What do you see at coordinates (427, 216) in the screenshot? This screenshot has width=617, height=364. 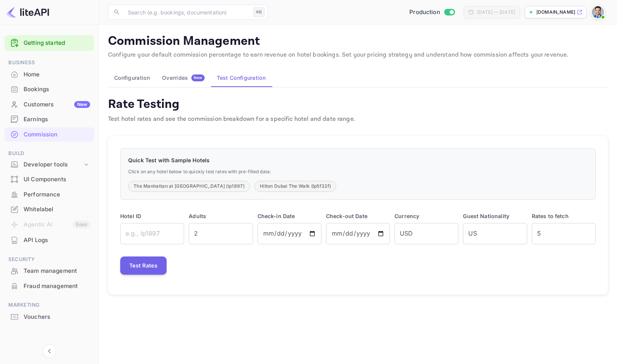 I see `p: Currency` at bounding box center [427, 216].